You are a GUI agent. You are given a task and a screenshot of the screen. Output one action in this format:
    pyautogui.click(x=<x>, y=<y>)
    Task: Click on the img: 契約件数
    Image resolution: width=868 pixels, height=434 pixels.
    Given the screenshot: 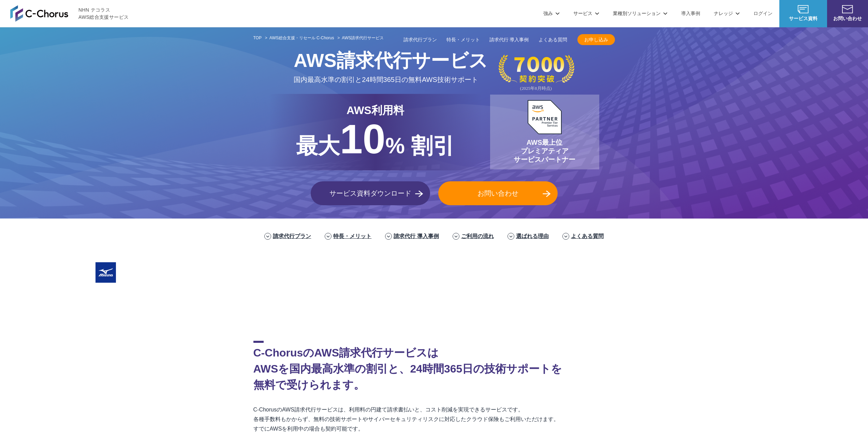 What is the action you would take?
    pyautogui.click(x=536, y=73)
    